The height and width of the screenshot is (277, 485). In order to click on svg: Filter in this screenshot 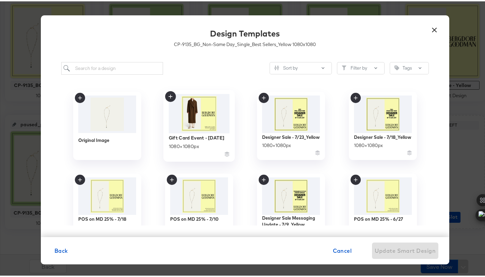, I will do `click(344, 66)`.